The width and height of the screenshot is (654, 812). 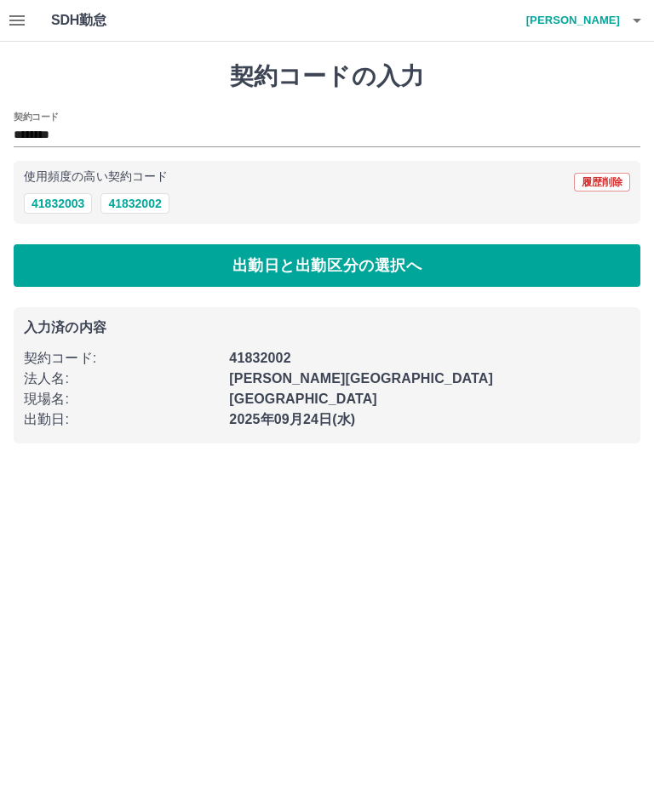 What do you see at coordinates (134, 204) in the screenshot?
I see `button: 41832002` at bounding box center [134, 204].